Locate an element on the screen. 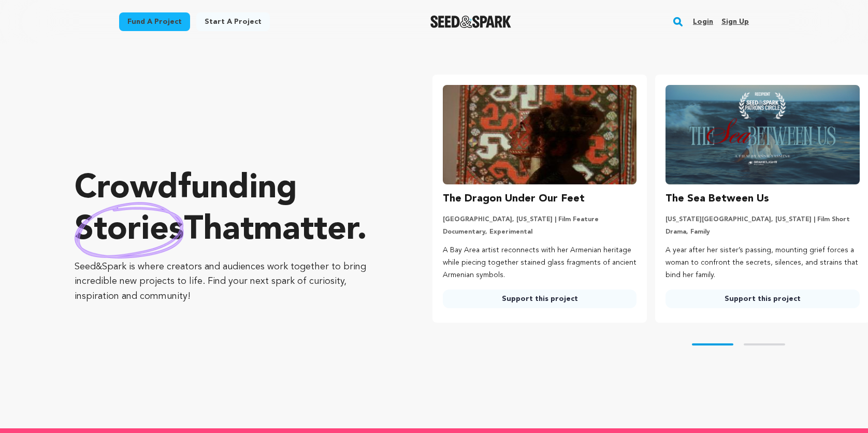 This screenshot has width=868, height=433. img: hand sketched image is located at coordinates (129, 230).